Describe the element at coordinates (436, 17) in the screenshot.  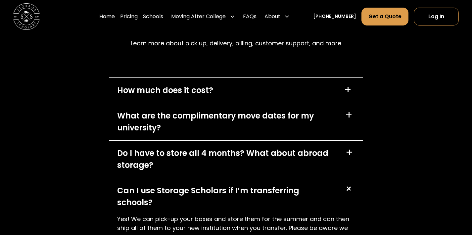
I see `a: Log In` at that location.